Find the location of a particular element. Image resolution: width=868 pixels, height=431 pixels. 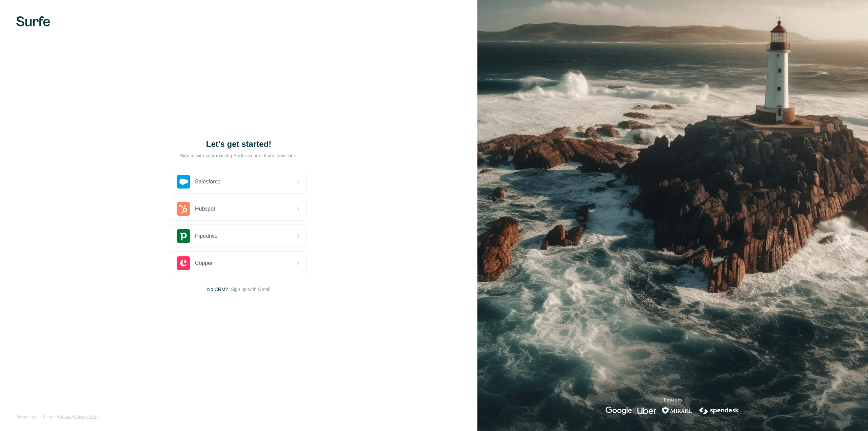

span: By signing up, I agree to & is located at coordinates (58, 417).